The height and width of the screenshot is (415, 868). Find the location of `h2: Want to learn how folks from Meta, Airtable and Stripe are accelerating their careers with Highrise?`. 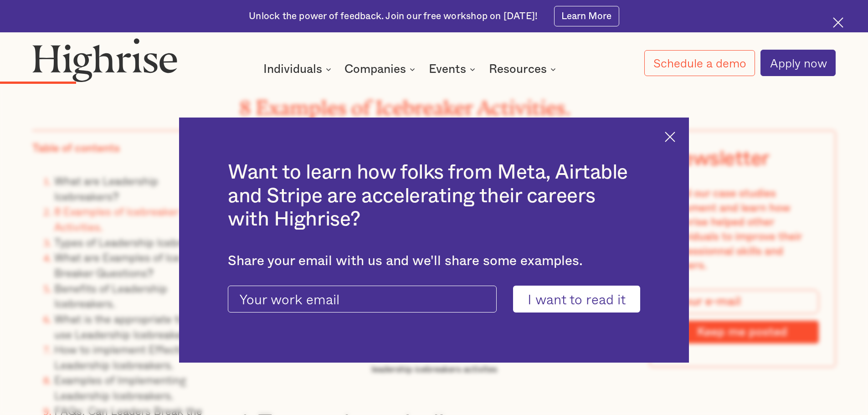

h2: Want to learn how folks from Meta, Airtable and Stripe are accelerating their careers with Highrise? is located at coordinates (434, 196).